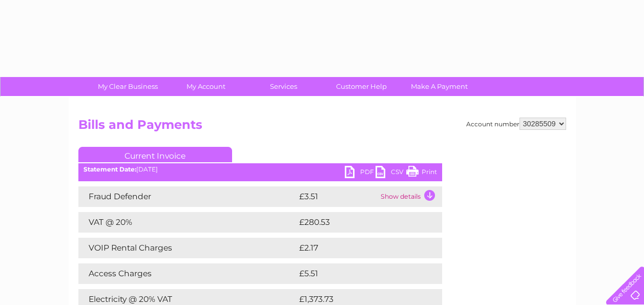 The height and width of the screenshot is (305, 644). Describe the element at coordinates (187, 222) in the screenshot. I see `td: VAT @ 20%` at that location.